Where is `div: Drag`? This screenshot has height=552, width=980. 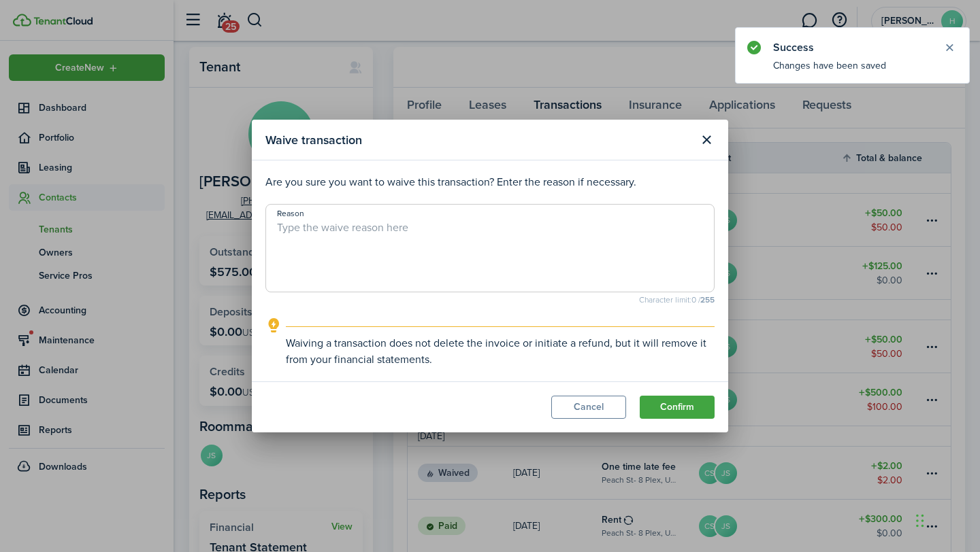 div: Drag is located at coordinates (920, 521).